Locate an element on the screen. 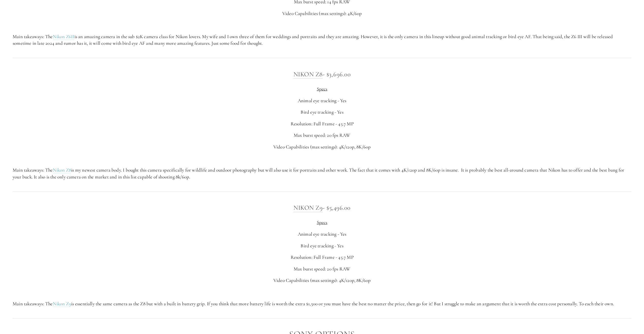 The height and width of the screenshot is (334, 644). h3: - $3,696.00 is located at coordinates (322, 74).